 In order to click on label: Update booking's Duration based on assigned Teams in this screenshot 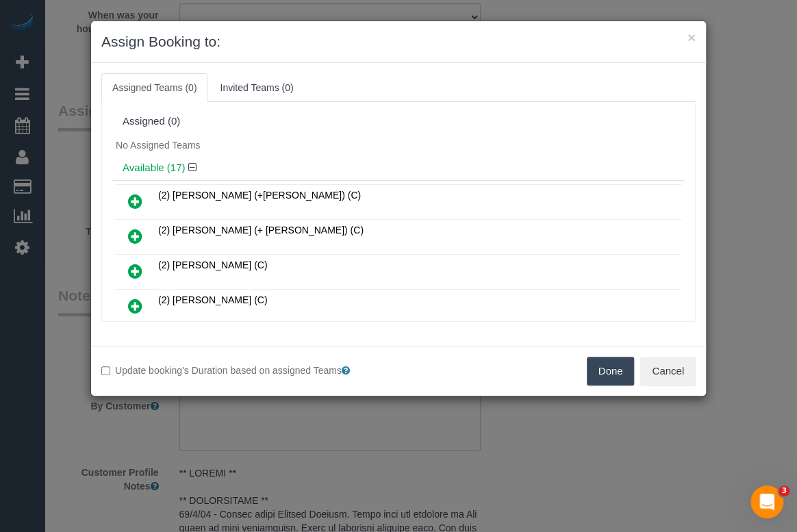, I will do `click(244, 370)`.